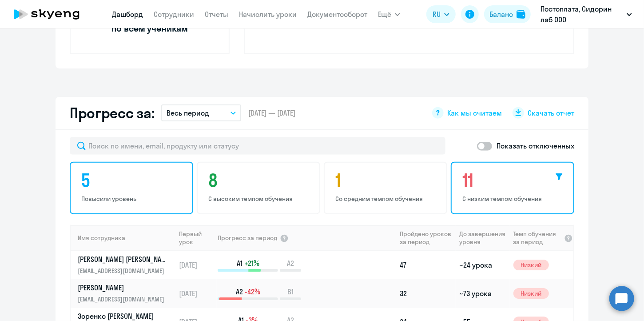 The width and height of the screenshot is (644, 321). What do you see at coordinates (196, 238) in the screenshot?
I see `th: Первый урок` at bounding box center [196, 238].